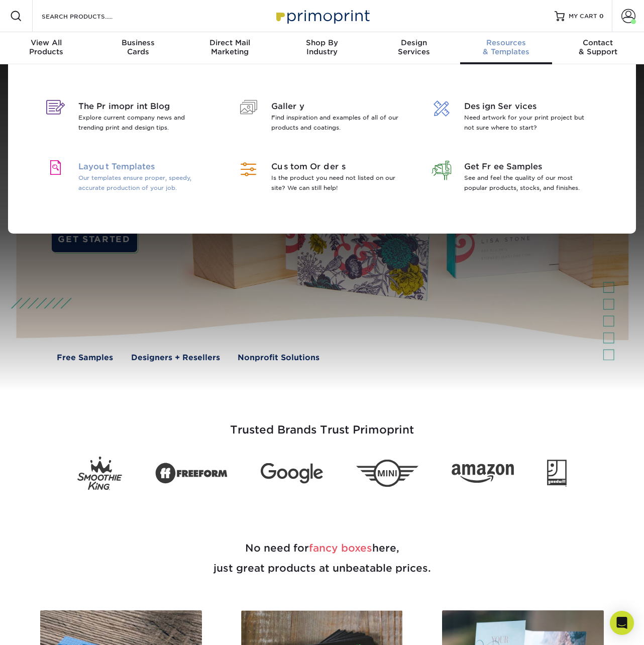 This screenshot has width=644, height=645. What do you see at coordinates (597, 47) in the screenshot?
I see `div: & Support` at bounding box center [597, 47].